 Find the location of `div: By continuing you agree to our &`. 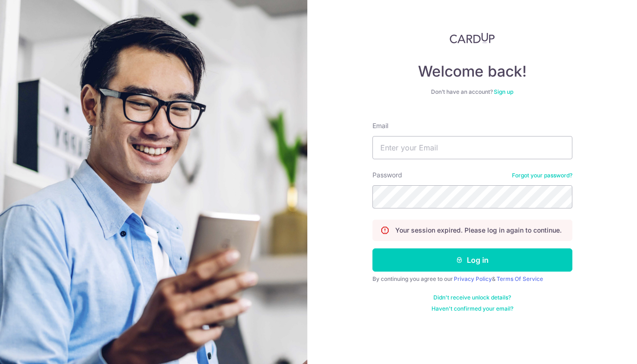

div: By continuing you agree to our & is located at coordinates (472, 279).